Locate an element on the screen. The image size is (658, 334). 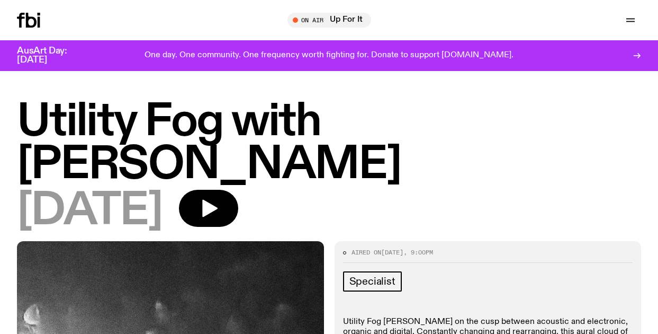
span: Specialist is located at coordinates (372, 281).